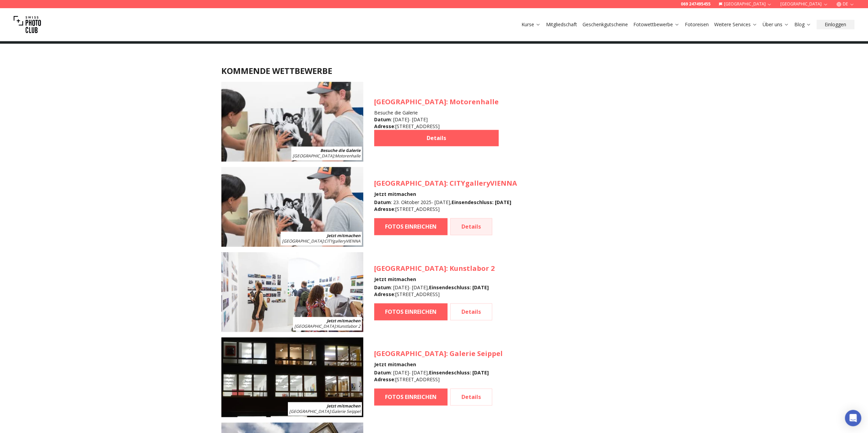 This screenshot has width=868, height=433. I want to click on span: : Motorenhalle, so click(326, 156).